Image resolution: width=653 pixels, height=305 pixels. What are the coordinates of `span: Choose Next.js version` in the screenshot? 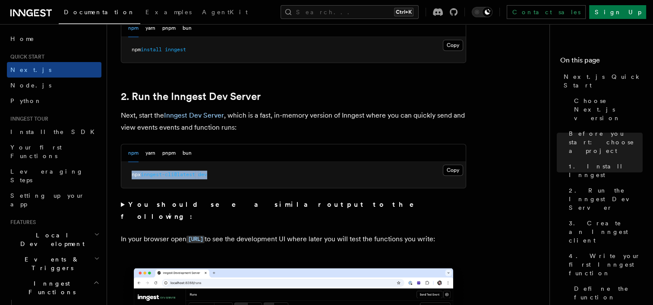 It's located at (608, 110).